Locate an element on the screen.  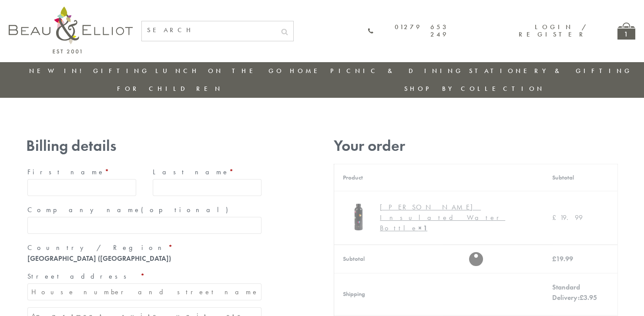
h3: Your order is located at coordinates (475, 145).